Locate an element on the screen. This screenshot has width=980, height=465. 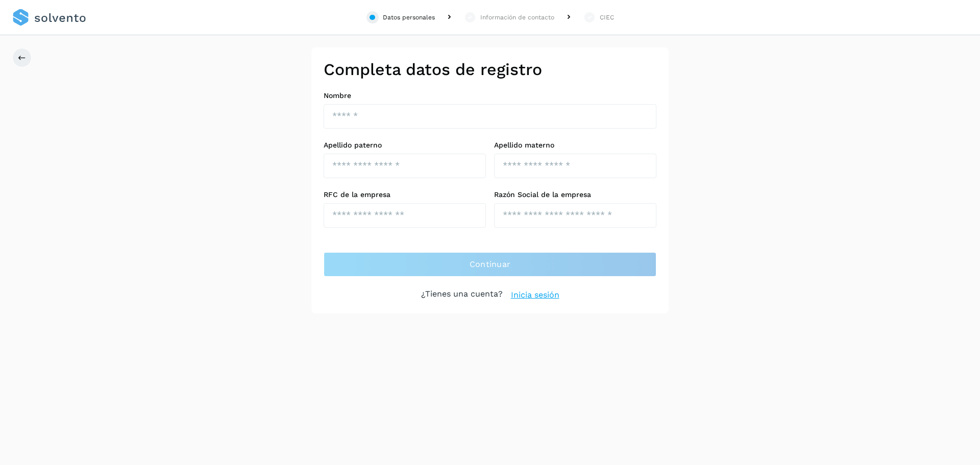
label: Razón Social de la empresa is located at coordinates (575, 194).